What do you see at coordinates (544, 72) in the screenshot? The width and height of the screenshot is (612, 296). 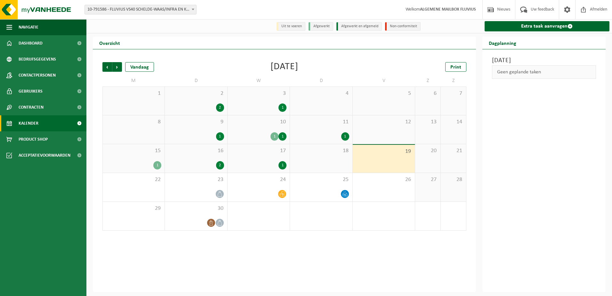 I see `div: Geen geplande taken` at bounding box center [544, 72].